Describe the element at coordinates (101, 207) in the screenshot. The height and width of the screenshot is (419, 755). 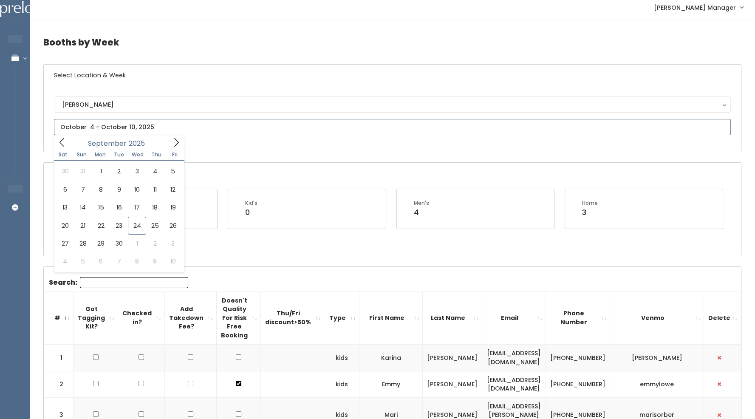
I see `span: September 15, 2025` at that location.